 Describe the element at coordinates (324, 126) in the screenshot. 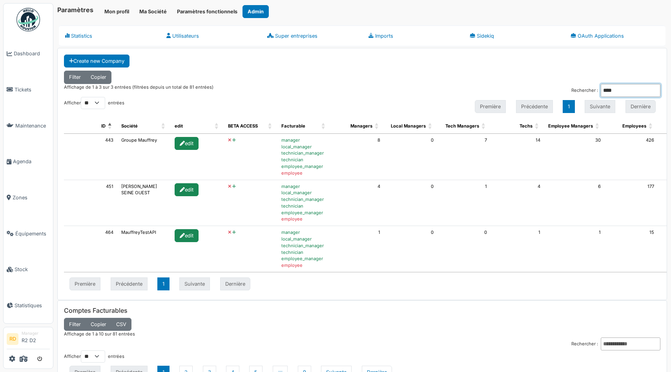

I see `span: Facturable: Activate to sort` at that location.